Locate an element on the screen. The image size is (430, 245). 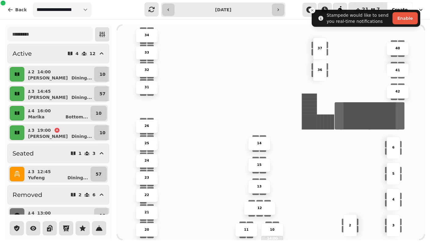
button: 413:00 is located at coordinates (59, 216).